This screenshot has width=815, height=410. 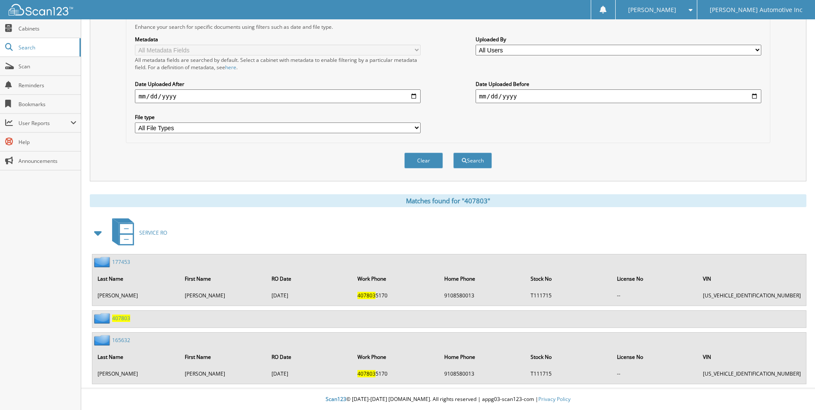 I want to click on label: Metadata, so click(x=277, y=39).